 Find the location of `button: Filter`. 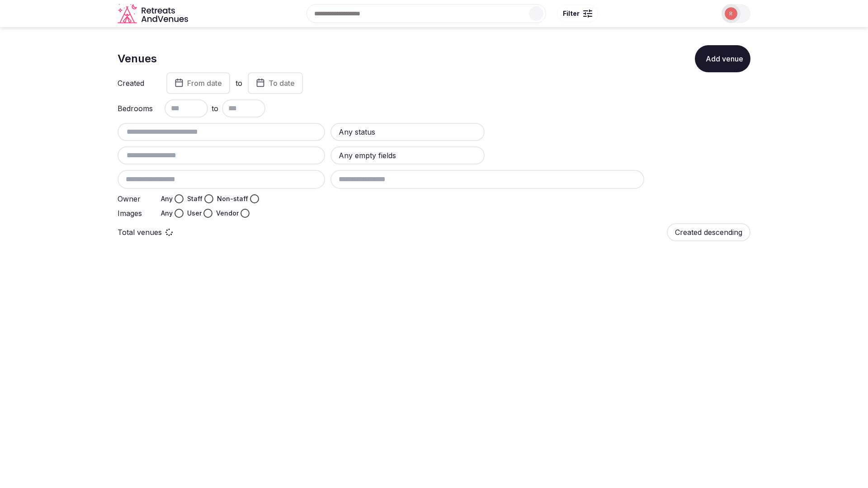

button: Filter is located at coordinates (577, 14).